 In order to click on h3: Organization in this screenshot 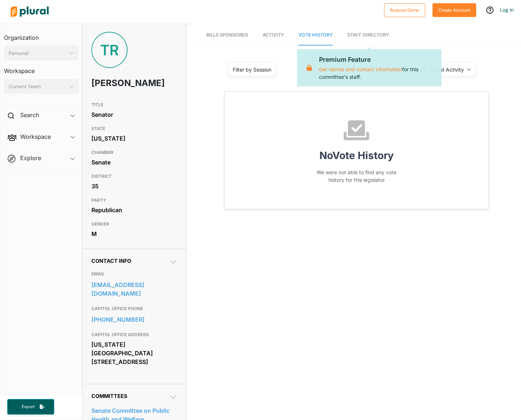, I will do `click(41, 35)`.